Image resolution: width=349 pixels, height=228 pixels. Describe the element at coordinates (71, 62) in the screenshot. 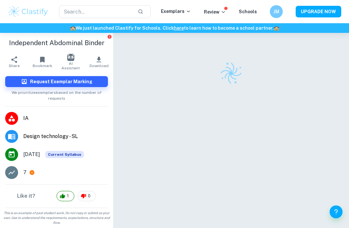

I see `button: AI Assistant` at that location.